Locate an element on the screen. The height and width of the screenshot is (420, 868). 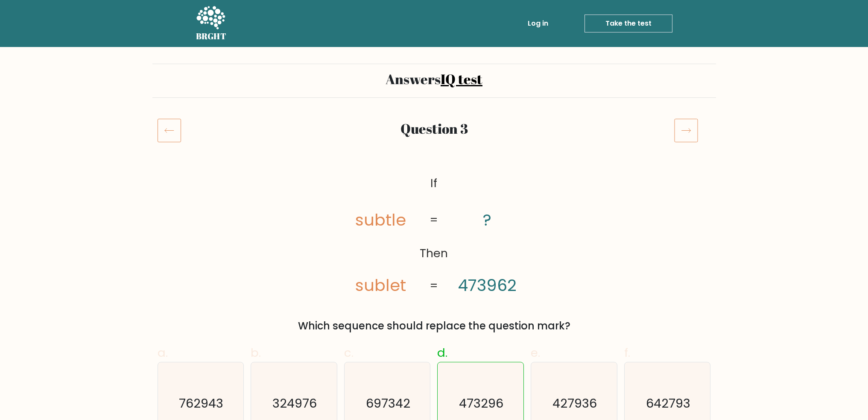
tspan: sublet is located at coordinates (381, 285).